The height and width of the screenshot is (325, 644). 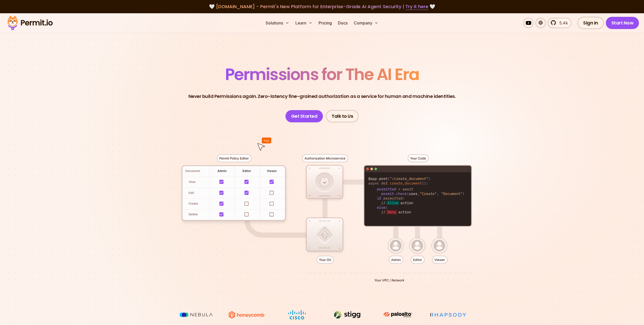 What do you see at coordinates (398, 314) in the screenshot?
I see `img: paloalto` at bounding box center [398, 314].